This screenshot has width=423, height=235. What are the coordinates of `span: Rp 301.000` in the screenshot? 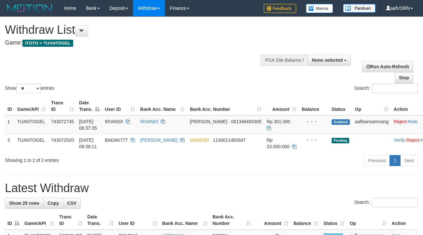 It's located at (278, 121).